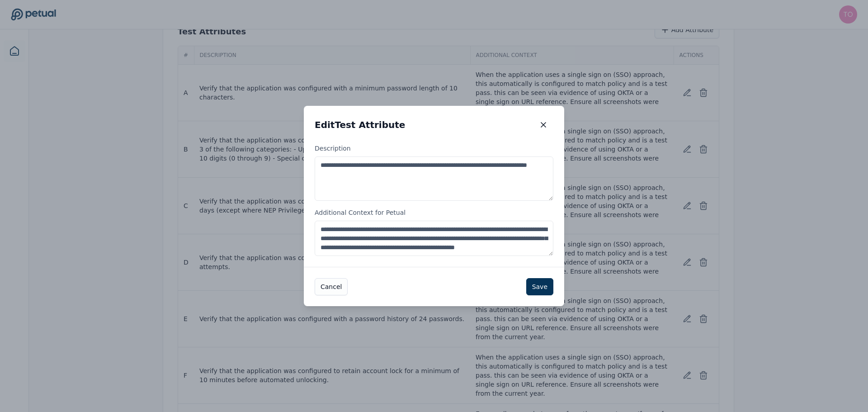 The width and height of the screenshot is (868, 412). I want to click on label: Additional Context for Petual, so click(434, 232).